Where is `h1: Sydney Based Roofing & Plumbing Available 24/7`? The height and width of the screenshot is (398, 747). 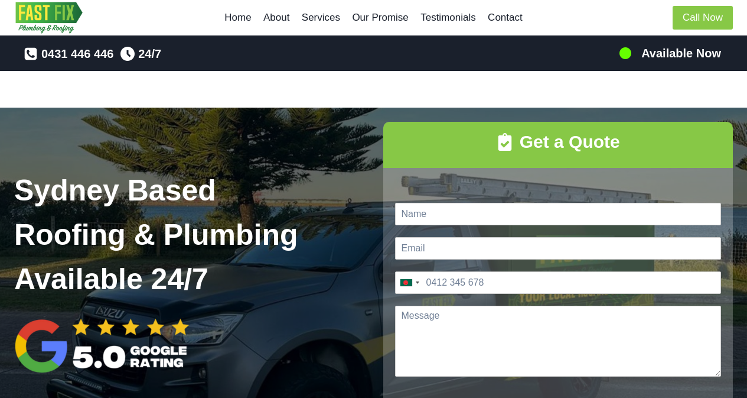 h1: Sydney Based Roofing & Plumbing Available 24/7 is located at coordinates (189, 235).